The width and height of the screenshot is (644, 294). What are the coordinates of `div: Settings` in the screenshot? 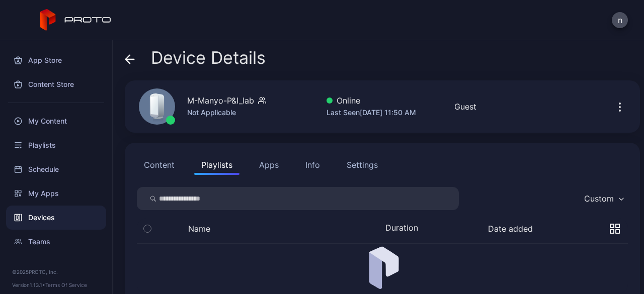 It's located at (362, 165).